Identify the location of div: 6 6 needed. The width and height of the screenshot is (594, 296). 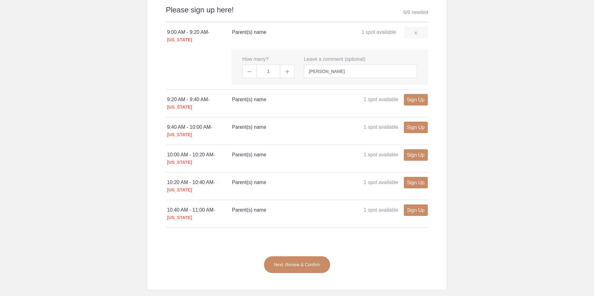
(415, 12).